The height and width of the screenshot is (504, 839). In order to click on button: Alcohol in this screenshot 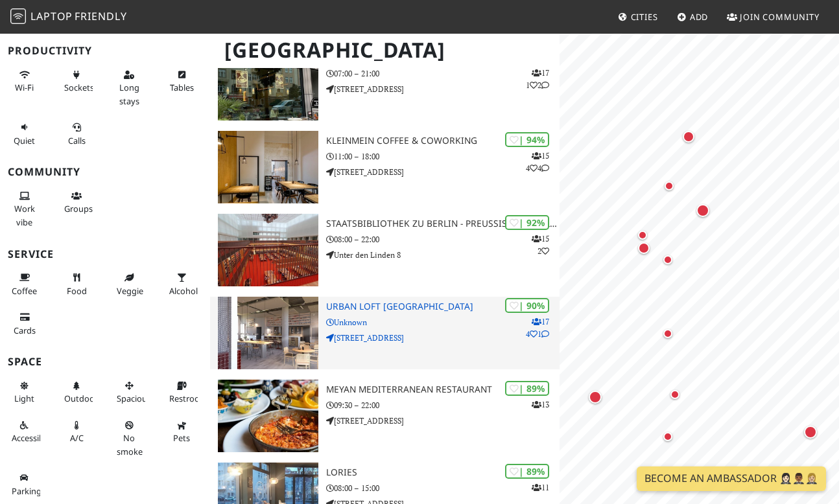, I will do `click(181, 284)`.